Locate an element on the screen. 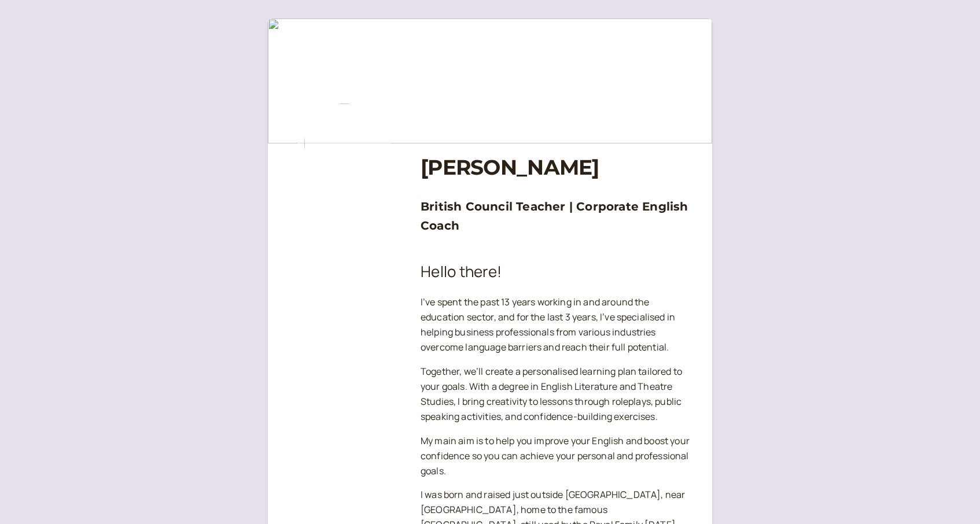 This screenshot has width=980, height=524. h2: Hello there! is located at coordinates (557, 272).